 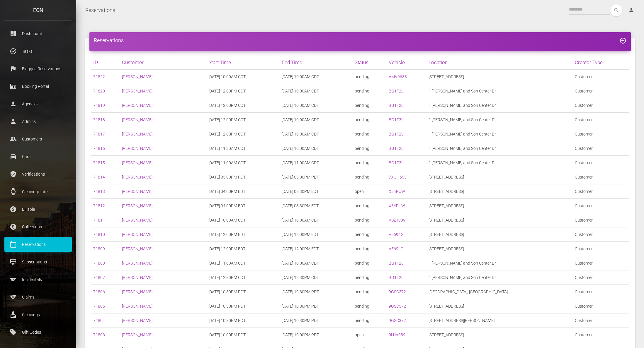 What do you see at coordinates (38, 192) in the screenshot?
I see `a: watch Cleaning/Late` at bounding box center [38, 192].